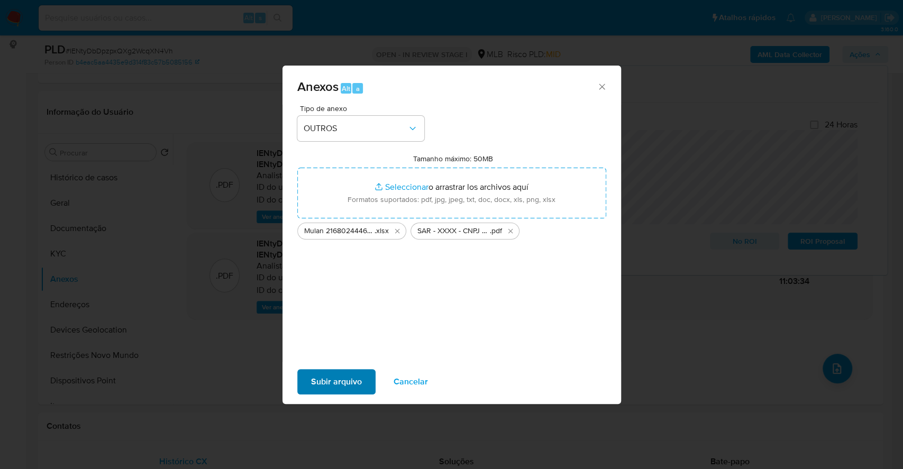 This screenshot has width=903, height=469. What do you see at coordinates (361, 129) in the screenshot?
I see `button: OUTROS` at bounding box center [361, 129].